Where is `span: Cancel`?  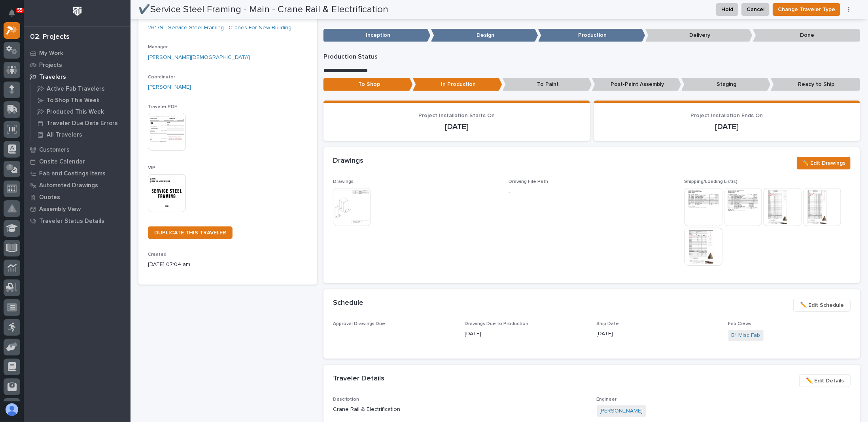 span: Cancel is located at coordinates (755, 9).